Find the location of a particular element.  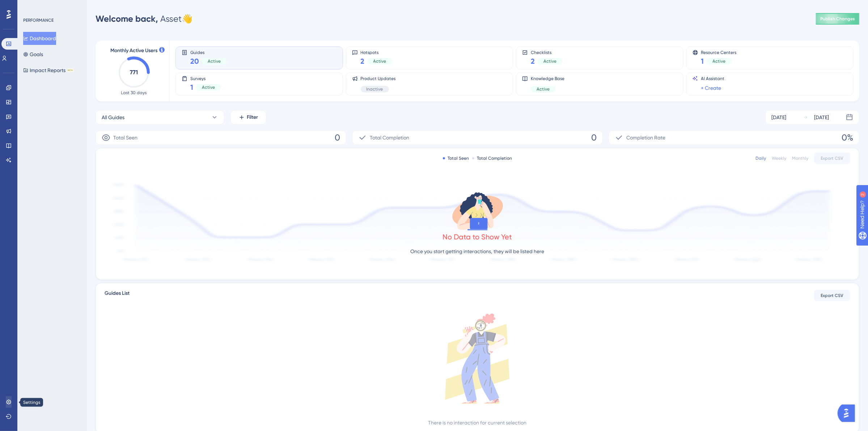

span: Surveys is located at coordinates (206, 78).